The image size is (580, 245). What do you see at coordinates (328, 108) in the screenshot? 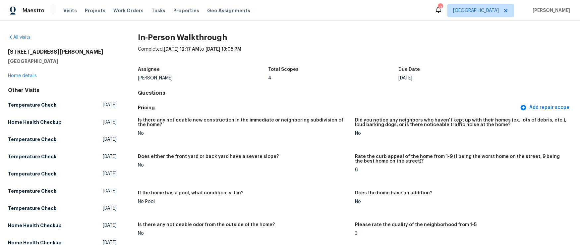
I see `h5: Pricing` at bounding box center [328, 108].